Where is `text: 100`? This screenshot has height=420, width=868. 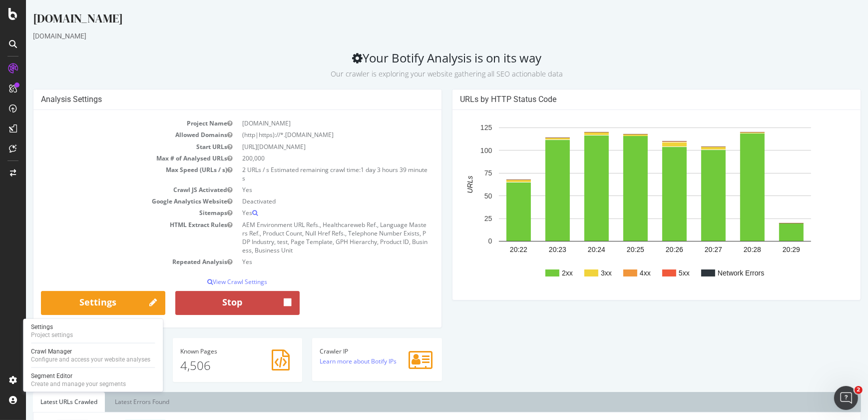 text: 100 is located at coordinates (461, 150).